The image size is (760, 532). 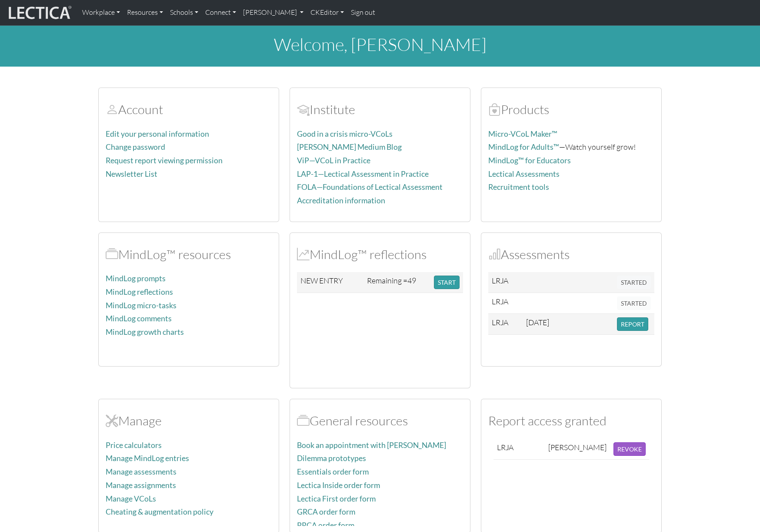 What do you see at coordinates (138, 318) in the screenshot?
I see `a: MindLog comments` at bounding box center [138, 318].